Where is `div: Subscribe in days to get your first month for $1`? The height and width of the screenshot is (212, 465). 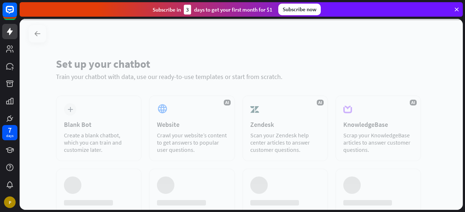
div: Subscribe in days to get your first month for $1 is located at coordinates (212, 9).